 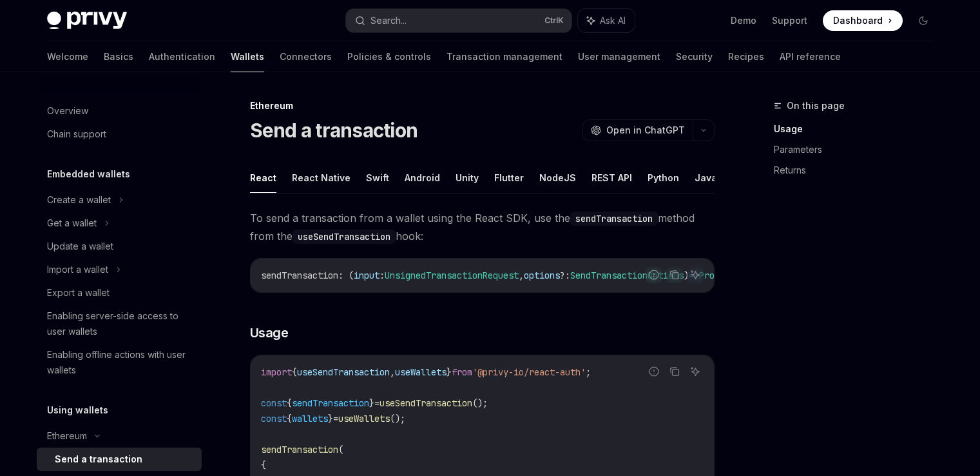 What do you see at coordinates (504, 57) in the screenshot?
I see `a: Transaction management` at bounding box center [504, 57].